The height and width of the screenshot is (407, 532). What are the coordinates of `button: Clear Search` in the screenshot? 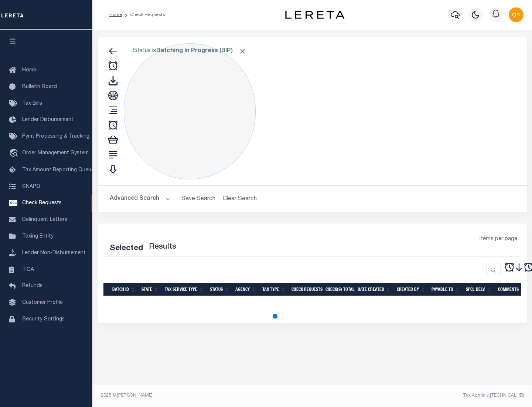 It's located at (240, 198).